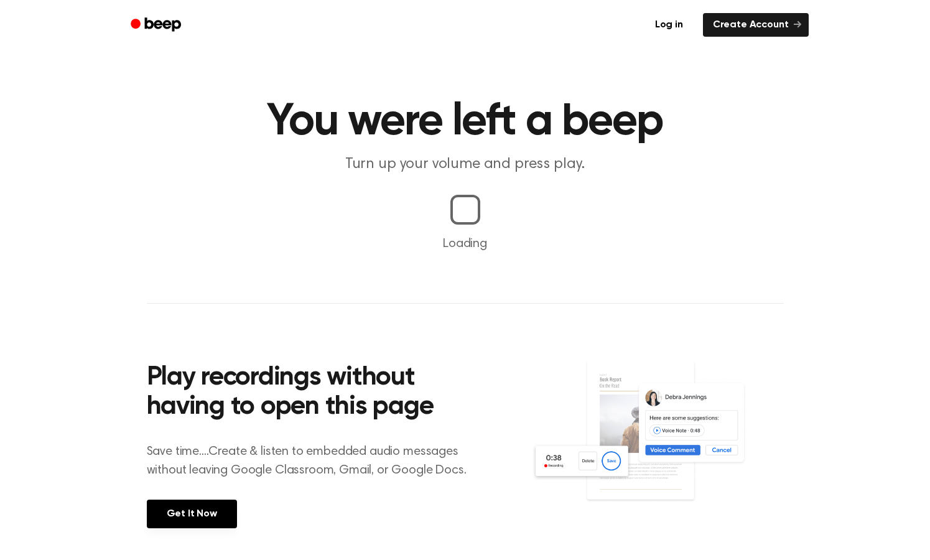 This screenshot has height=560, width=930. What do you see at coordinates (465, 164) in the screenshot?
I see `p: Turn up your volume and press play.` at bounding box center [465, 164].